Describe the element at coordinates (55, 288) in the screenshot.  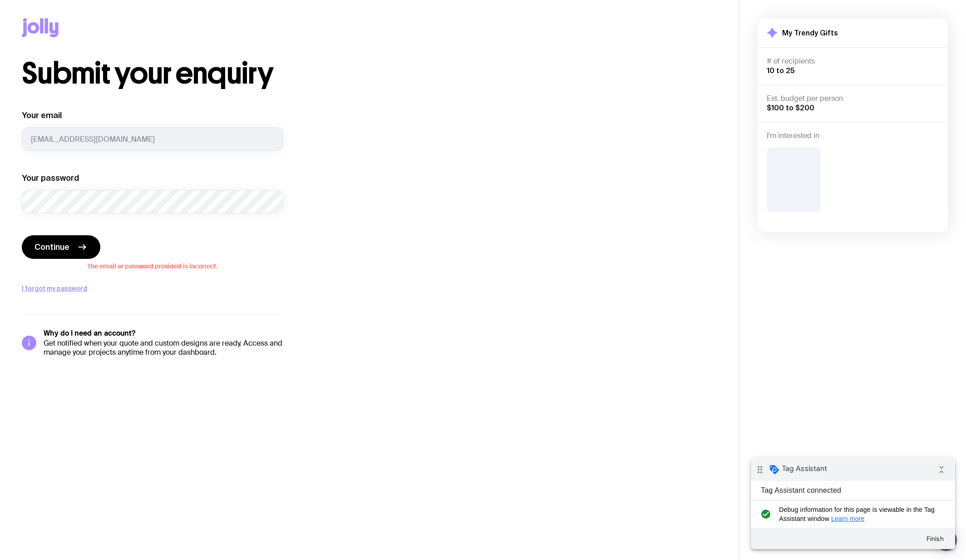
I see `button: I forgot my password` at that location.